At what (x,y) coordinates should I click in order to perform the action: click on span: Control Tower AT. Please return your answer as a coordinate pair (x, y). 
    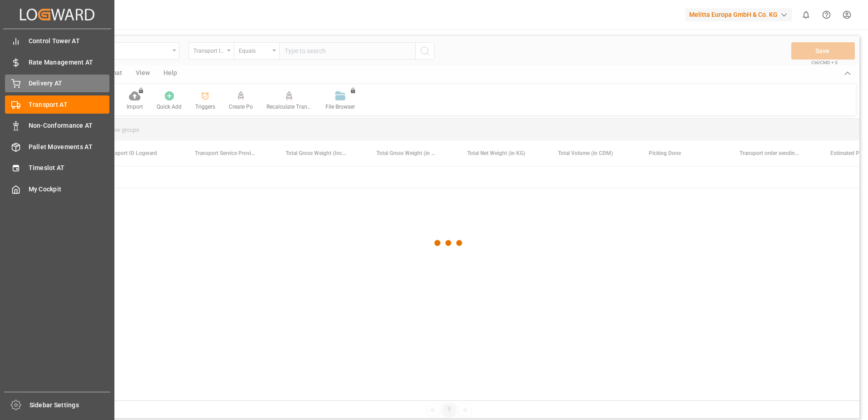
    Looking at the image, I should click on (69, 41).